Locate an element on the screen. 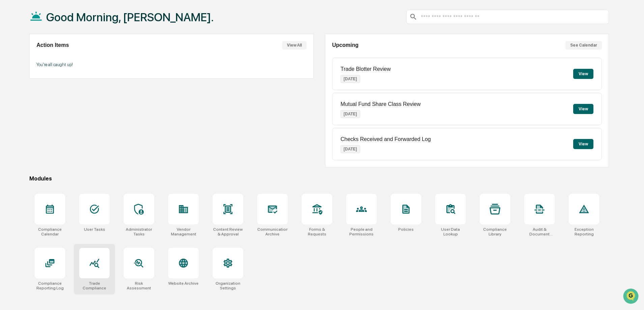 The image size is (644, 310). button: See Calendar is located at coordinates (584, 45).